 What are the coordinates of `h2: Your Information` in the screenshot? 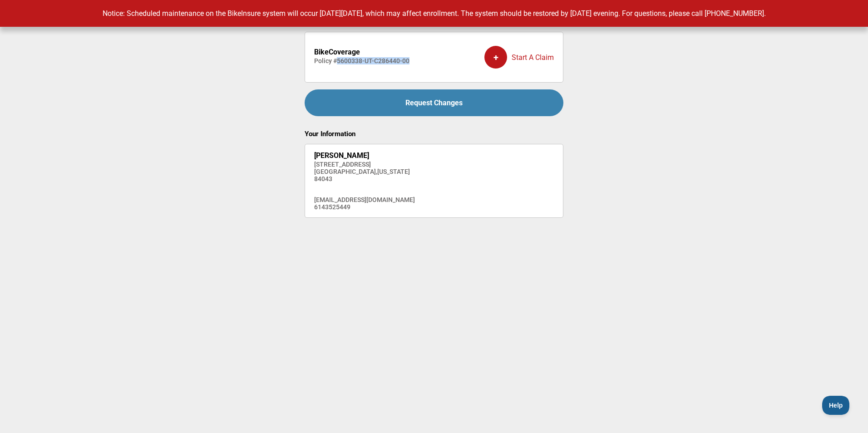 It's located at (434, 134).